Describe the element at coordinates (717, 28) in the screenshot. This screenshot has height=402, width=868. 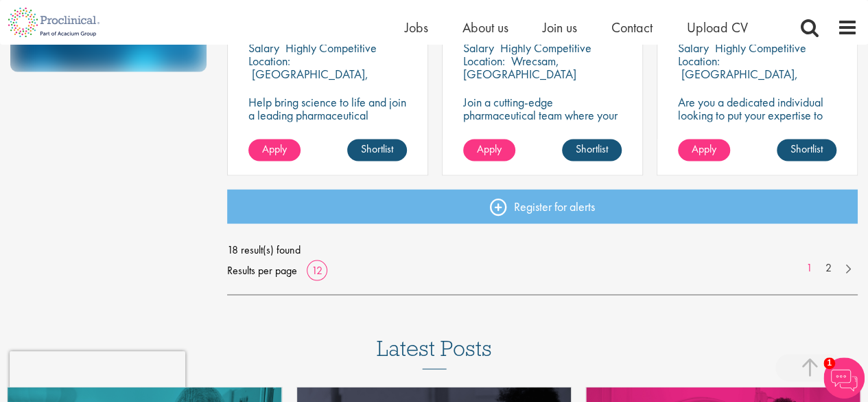
I see `a: Upload CV` at that location.